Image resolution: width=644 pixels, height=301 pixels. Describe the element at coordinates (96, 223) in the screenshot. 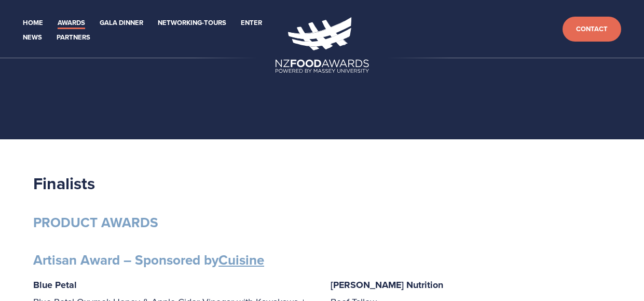

I see `strong: PRODUCT AWARDS` at that location.